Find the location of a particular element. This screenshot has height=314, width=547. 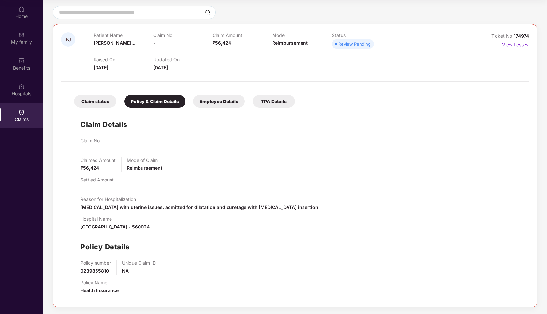

p: Claimed Amount is located at coordinates (98, 160).